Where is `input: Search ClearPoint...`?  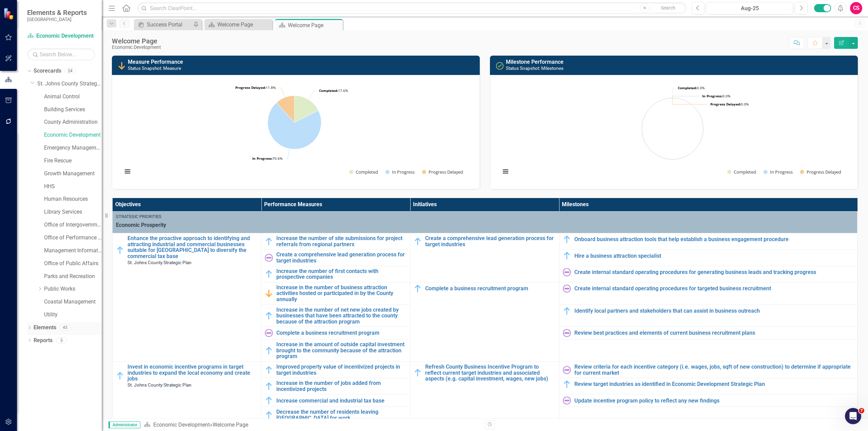
input: Search ClearPoint... is located at coordinates (412, 8).